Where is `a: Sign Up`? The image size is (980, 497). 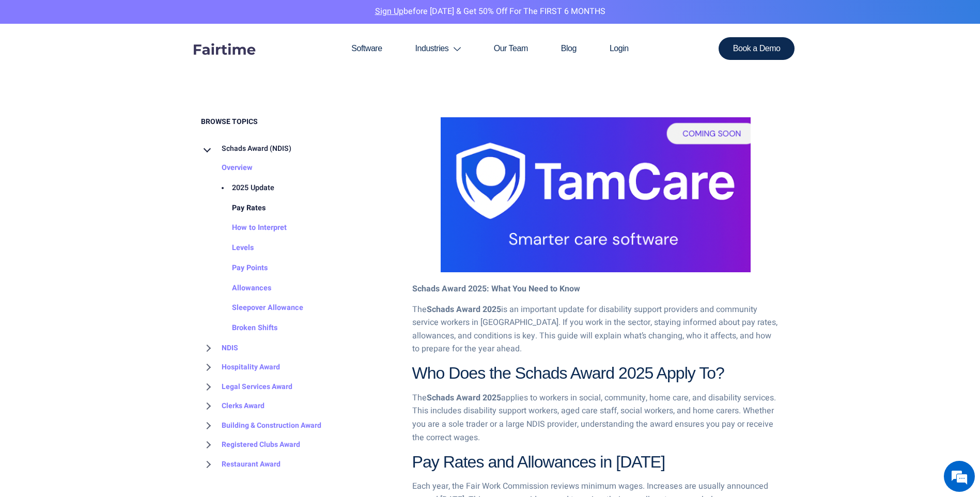
a: Sign Up is located at coordinates (389, 11).